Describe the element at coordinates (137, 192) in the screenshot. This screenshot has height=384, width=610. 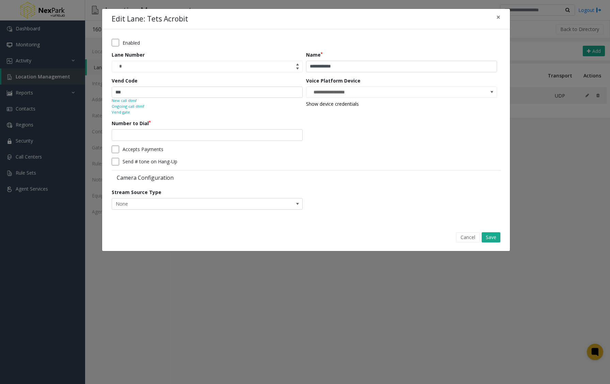
I see `label: Stream Source Type` at that location.